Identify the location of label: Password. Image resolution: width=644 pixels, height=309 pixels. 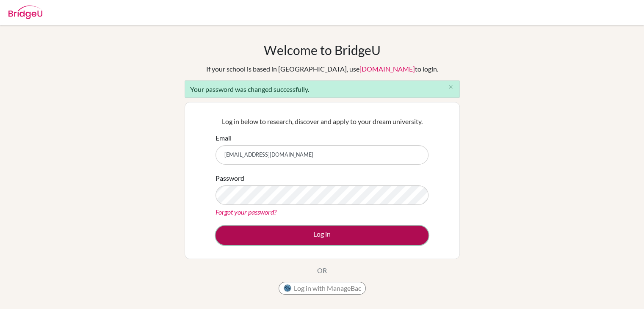
(230, 178).